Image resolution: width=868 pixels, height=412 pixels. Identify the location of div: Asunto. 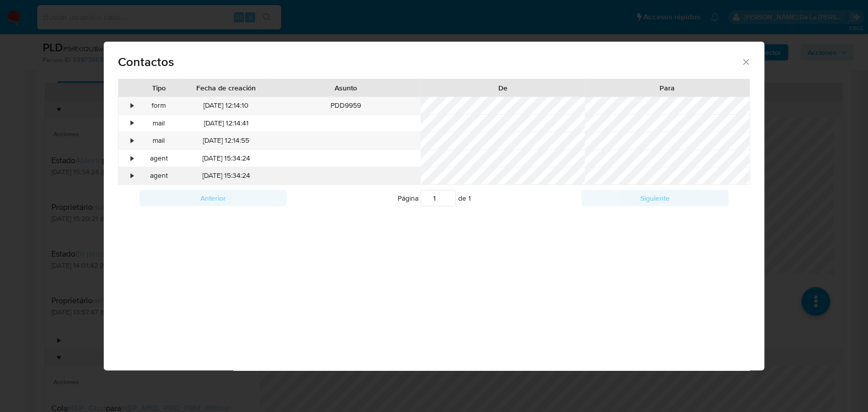
(346, 88).